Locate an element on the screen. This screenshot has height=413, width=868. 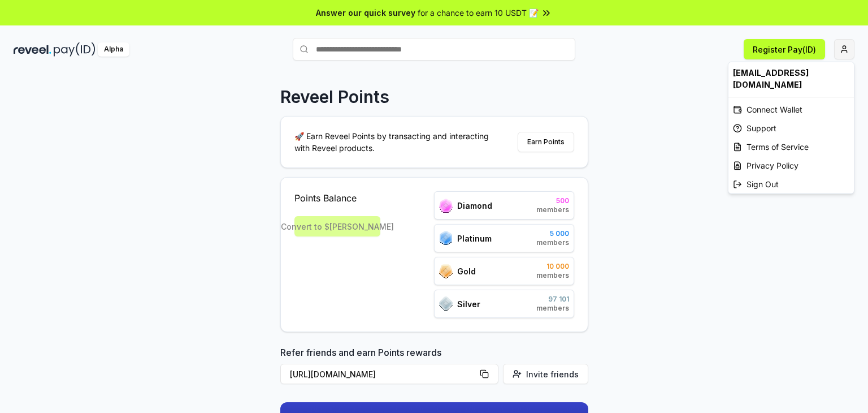
a: Terms of Service is located at coordinates (791, 147).